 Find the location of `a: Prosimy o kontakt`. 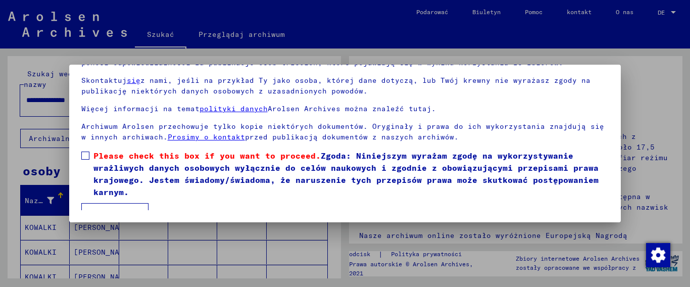

a: Prosimy o kontakt is located at coordinates (206, 137).